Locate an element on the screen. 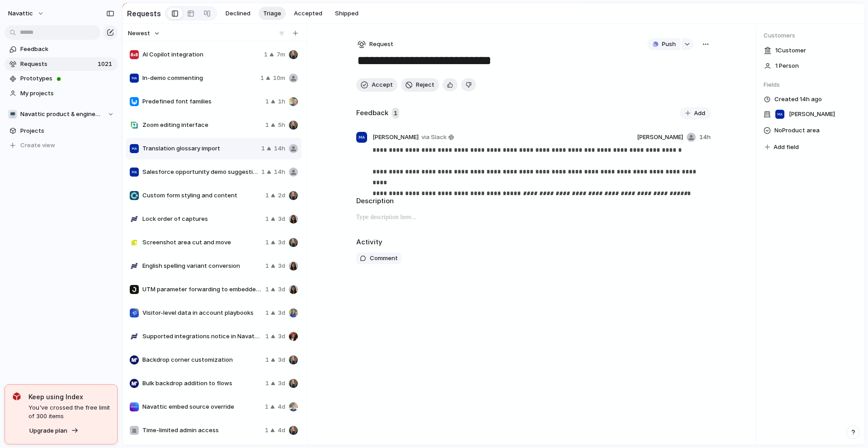  span: via Slack is located at coordinates (434, 137).